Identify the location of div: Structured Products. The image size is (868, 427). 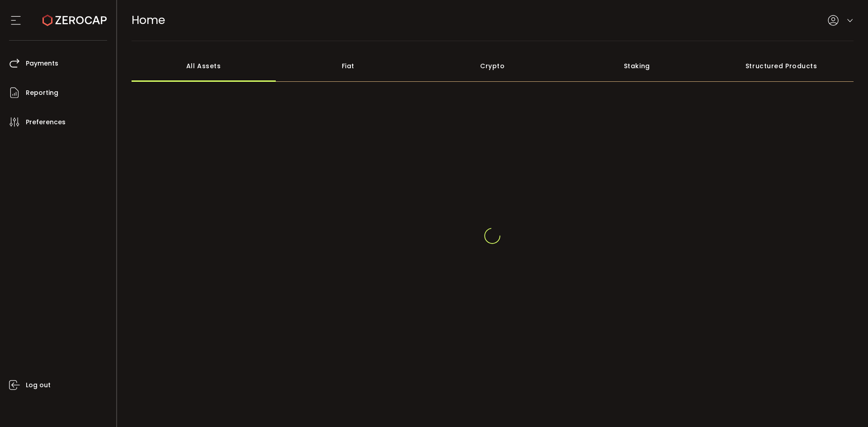
(782, 66).